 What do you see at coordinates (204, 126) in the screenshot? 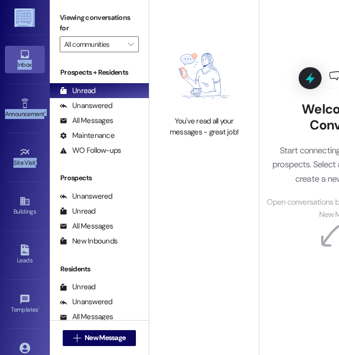
I see `div: You've read all your messages - great job!` at bounding box center [204, 126].